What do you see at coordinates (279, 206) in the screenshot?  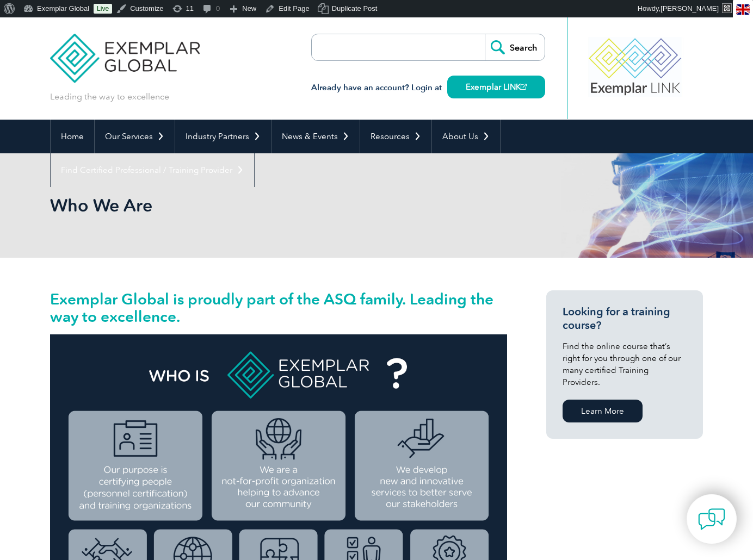 I see `h2: Who We Are` at bounding box center [279, 206].